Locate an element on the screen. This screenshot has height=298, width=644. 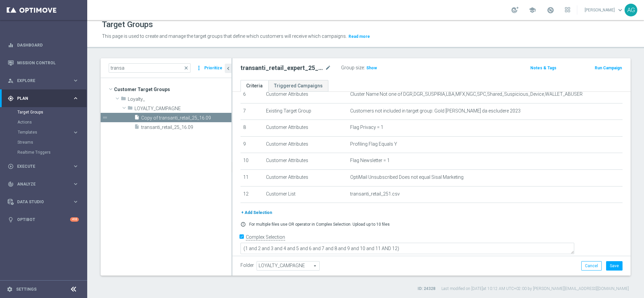
button: Run Campaign is located at coordinates (608, 68).